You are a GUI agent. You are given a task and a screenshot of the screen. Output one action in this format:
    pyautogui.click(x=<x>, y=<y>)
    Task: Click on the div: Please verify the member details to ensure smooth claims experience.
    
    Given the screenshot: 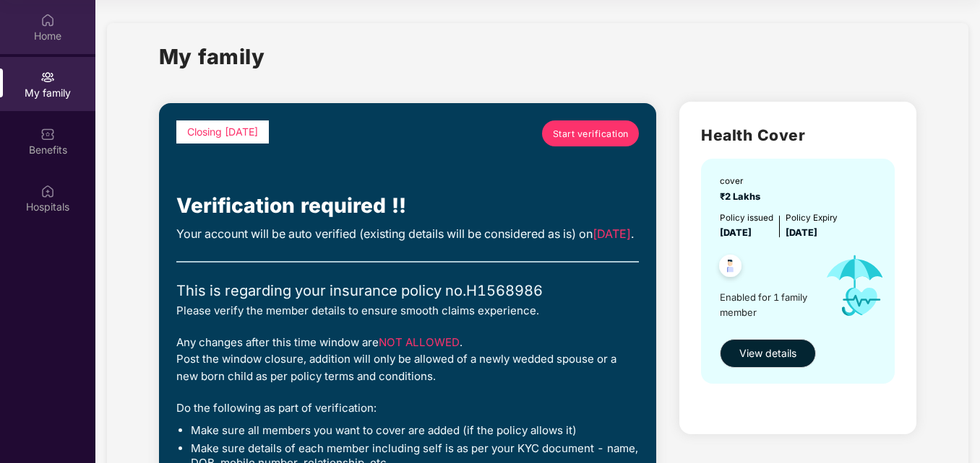 What is the action you would take?
    pyautogui.click(x=407, y=312)
    